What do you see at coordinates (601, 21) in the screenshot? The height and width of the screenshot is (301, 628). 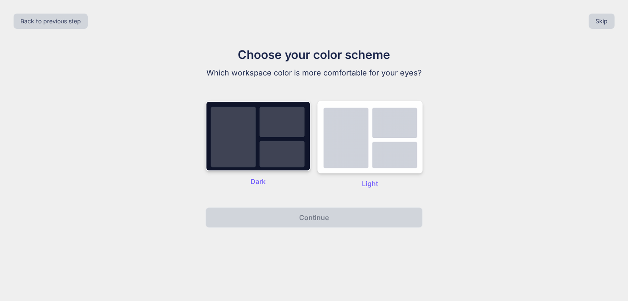 I see `button: Skip` at bounding box center [601, 21].